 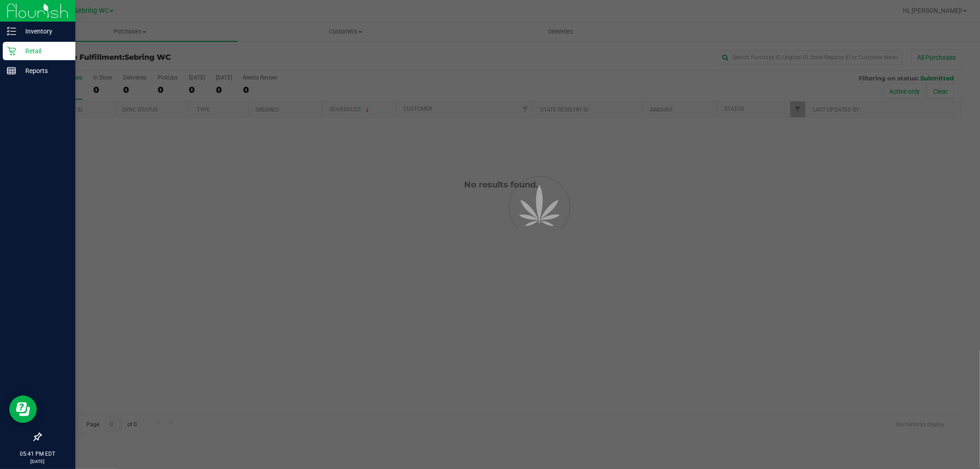 What do you see at coordinates (44, 31) in the screenshot?
I see `p: Inventory` at bounding box center [44, 31].